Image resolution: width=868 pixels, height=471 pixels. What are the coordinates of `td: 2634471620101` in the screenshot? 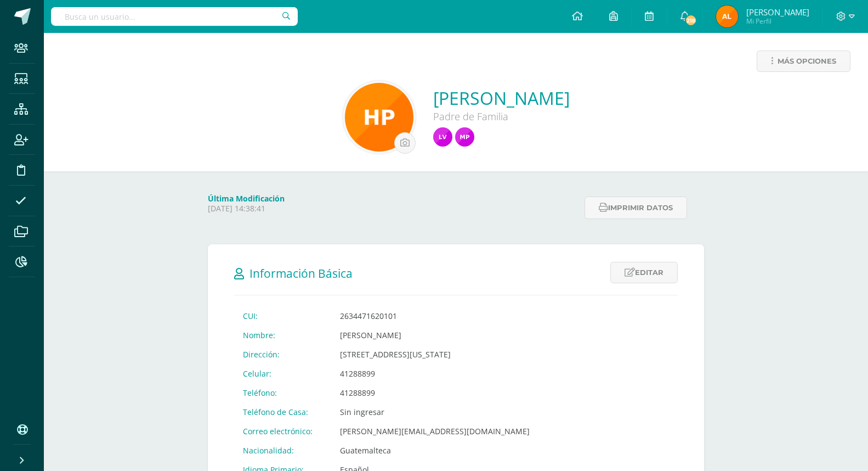 It's located at (435, 315).